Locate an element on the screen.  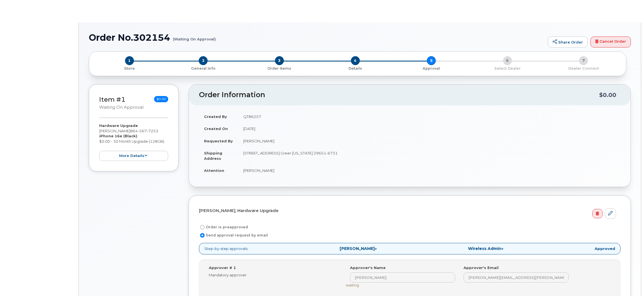
h1: Order No.302154 is located at coordinates (317, 37).